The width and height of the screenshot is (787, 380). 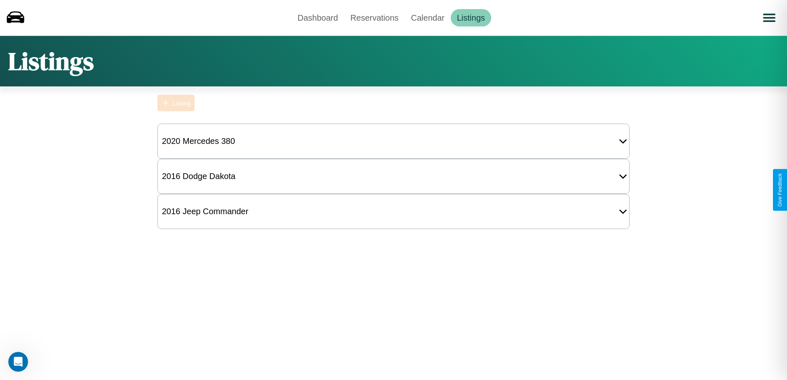 I want to click on div: Listing, so click(x=181, y=103).